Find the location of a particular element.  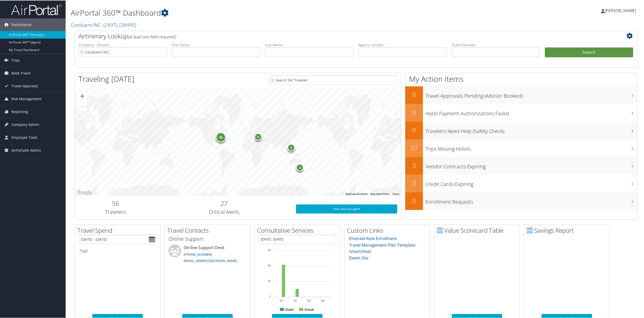

h2: 3 is located at coordinates (415, 165).